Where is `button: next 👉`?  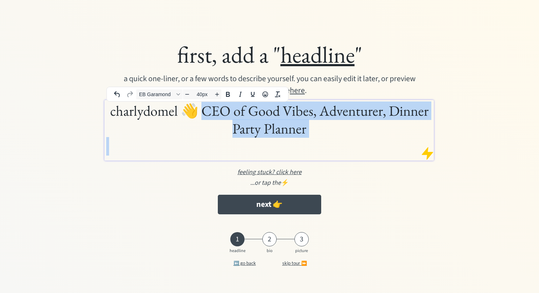
button: next 👉 is located at coordinates (269, 205).